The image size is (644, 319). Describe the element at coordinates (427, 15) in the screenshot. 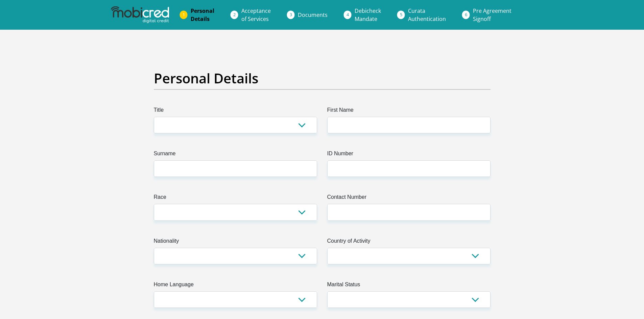

I see `a: CurataAuthentication` at that location.